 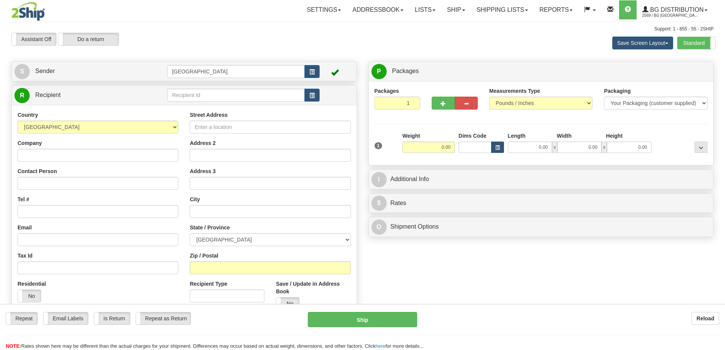 What do you see at coordinates (203, 171) in the screenshot?
I see `label: Address 3` at bounding box center [203, 171].